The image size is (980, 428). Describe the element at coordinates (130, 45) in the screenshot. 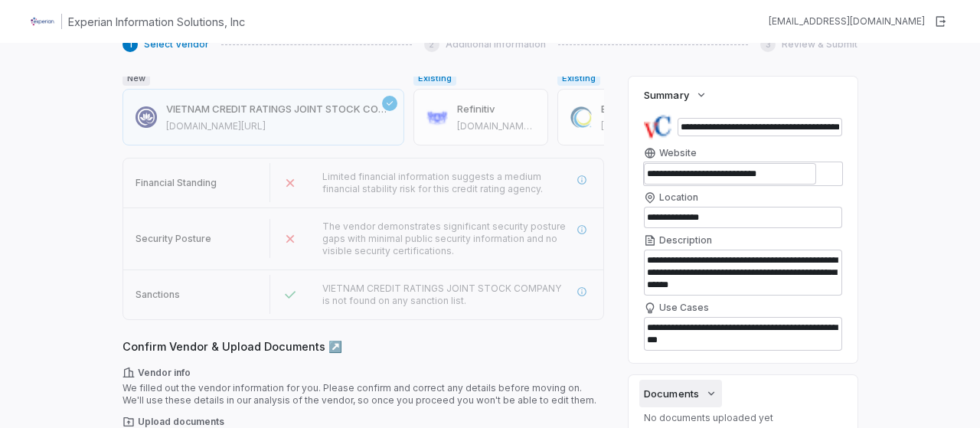

I see `div: 1` at that location.